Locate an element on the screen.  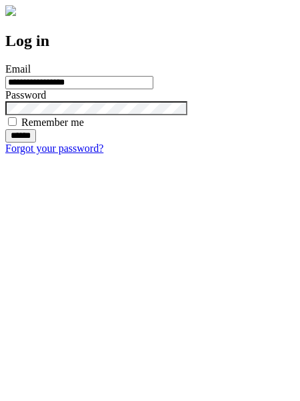
a: Forgot your password? is located at coordinates (54, 148).